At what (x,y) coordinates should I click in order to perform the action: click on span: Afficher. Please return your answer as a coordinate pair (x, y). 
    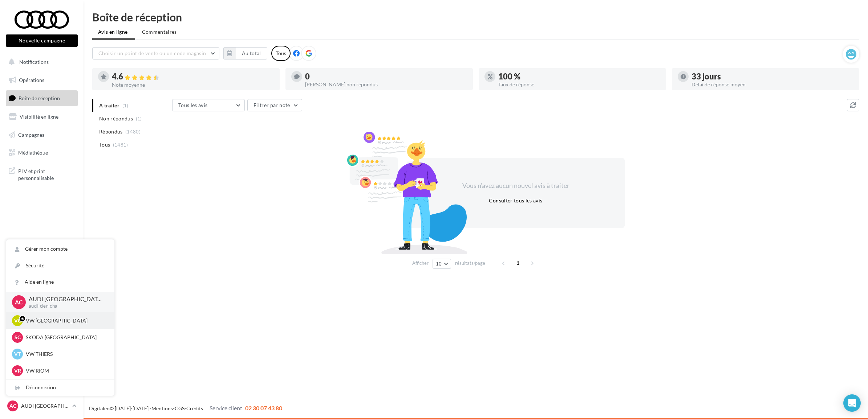
    Looking at the image, I should click on (420, 263).